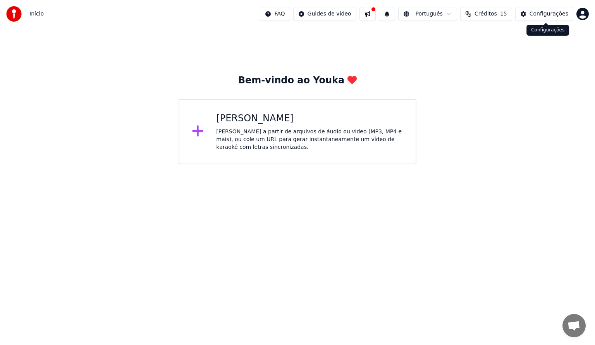  What do you see at coordinates (14, 14) in the screenshot?
I see `img: youka` at bounding box center [14, 14].